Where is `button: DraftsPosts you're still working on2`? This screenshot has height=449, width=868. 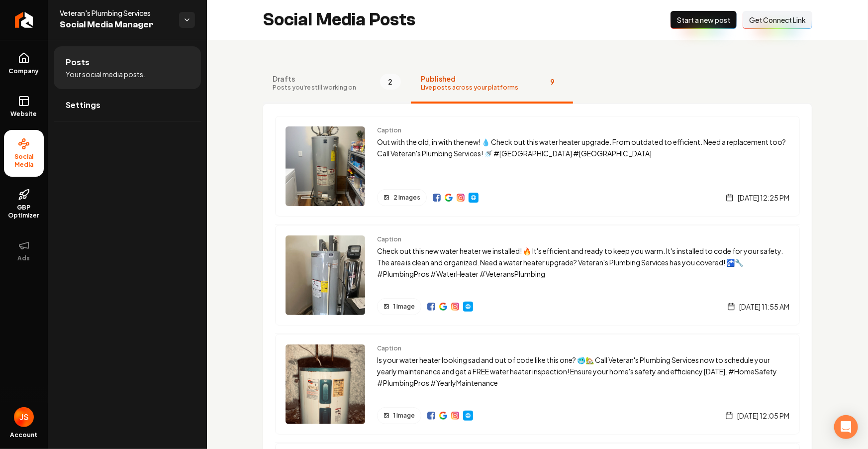 button: DraftsPosts you're still working on2 is located at coordinates (337, 84).